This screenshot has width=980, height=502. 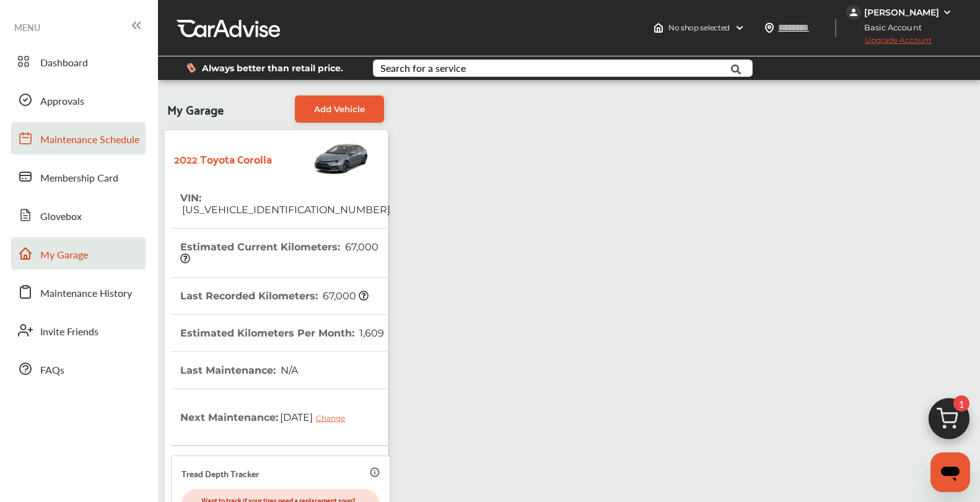 What do you see at coordinates (223, 158) in the screenshot?
I see `strong: 2022 Toyota Corolla` at bounding box center [223, 158].